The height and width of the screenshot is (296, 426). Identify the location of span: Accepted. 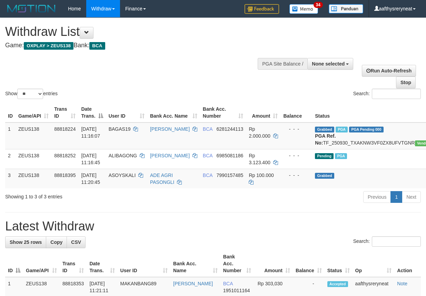
(338, 284).